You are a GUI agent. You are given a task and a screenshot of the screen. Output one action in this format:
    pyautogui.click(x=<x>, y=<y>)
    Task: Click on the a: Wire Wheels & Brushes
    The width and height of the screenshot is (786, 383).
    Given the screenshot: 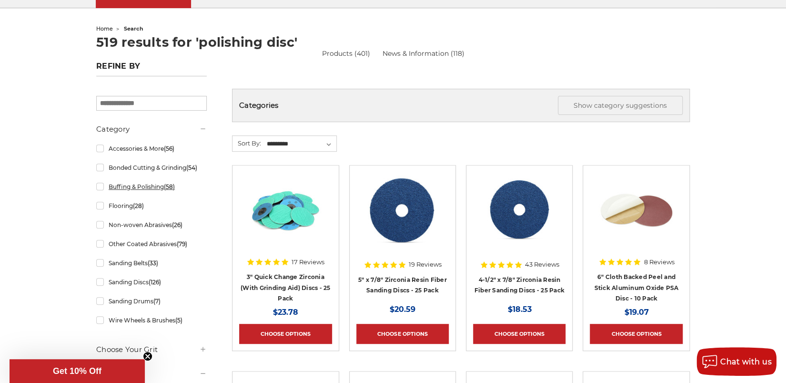 What is the action you would take?
    pyautogui.click(x=152, y=320)
    